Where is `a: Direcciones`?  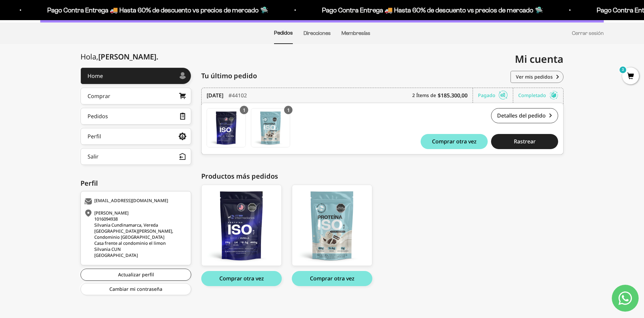 a: Direcciones is located at coordinates (317, 33).